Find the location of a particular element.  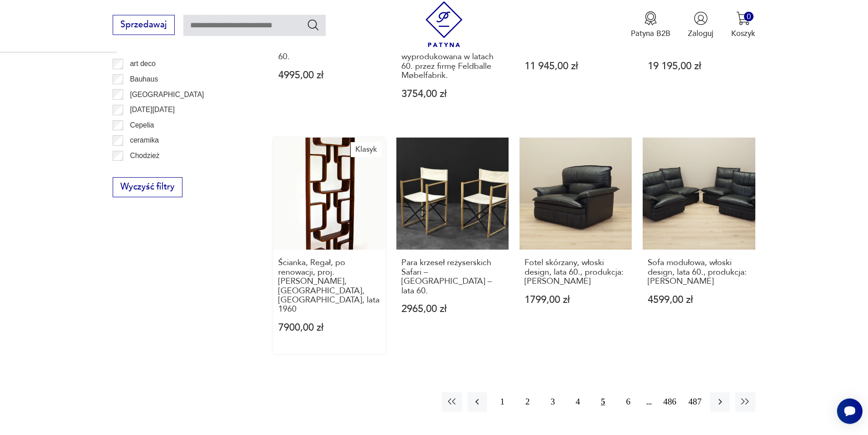

p: Zaloguj is located at coordinates (700, 33).